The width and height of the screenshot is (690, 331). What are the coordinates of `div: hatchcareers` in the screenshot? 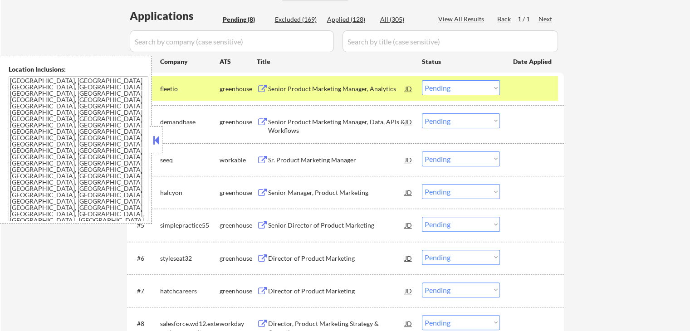 It's located at (190, 291).